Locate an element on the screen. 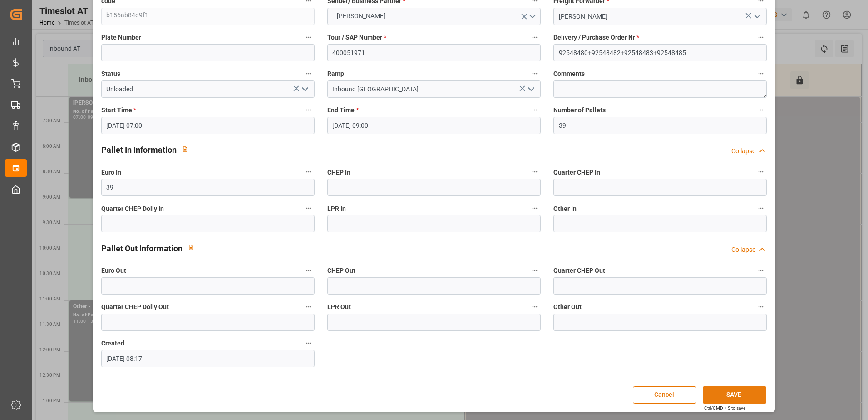  button: Tour / SAP Number * is located at coordinates (535, 37).